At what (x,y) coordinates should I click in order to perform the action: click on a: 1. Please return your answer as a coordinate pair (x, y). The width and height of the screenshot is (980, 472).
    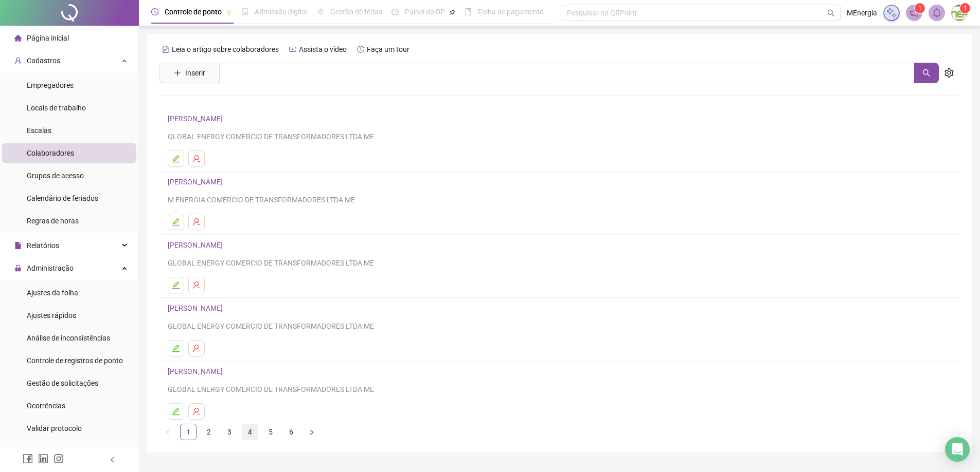
    Looking at the image, I should click on (188, 432).